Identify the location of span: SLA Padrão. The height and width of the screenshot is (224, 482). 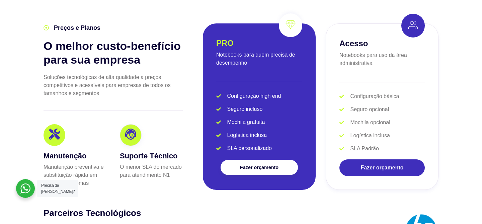
(364, 149).